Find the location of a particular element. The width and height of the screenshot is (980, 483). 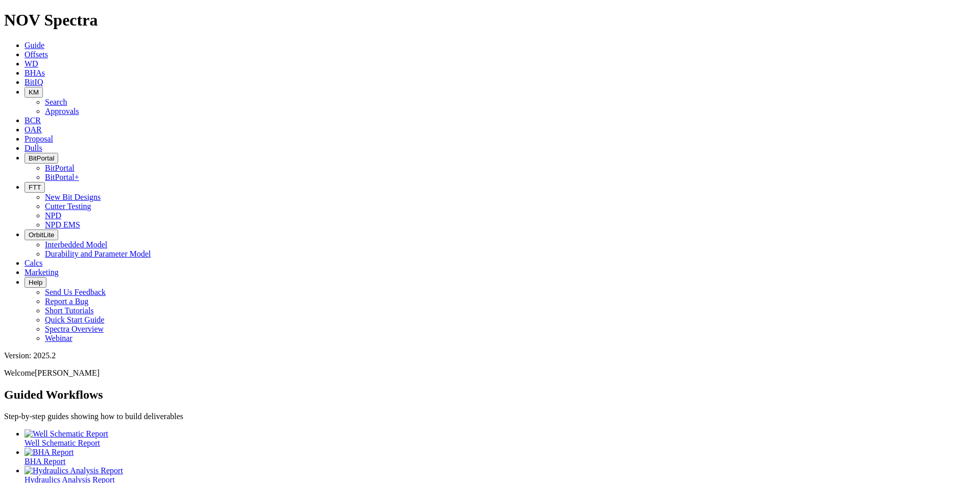

span: Dulls is located at coordinates (33, 148).